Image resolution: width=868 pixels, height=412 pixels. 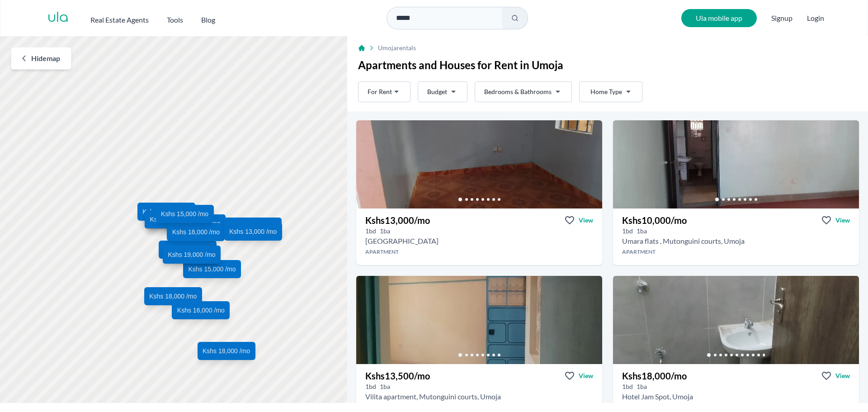 What do you see at coordinates (208, 18) in the screenshot?
I see `a: Blog` at bounding box center [208, 18].